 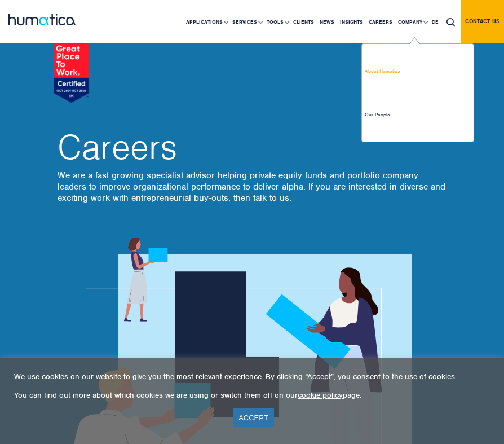 What do you see at coordinates (418, 71) in the screenshot?
I see `a: About Humatica` at bounding box center [418, 71].